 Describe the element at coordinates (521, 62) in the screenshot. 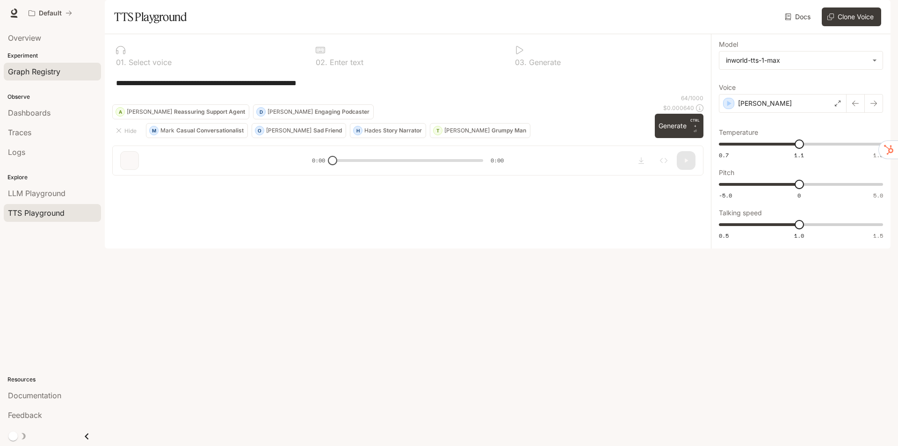

I see `p: 0 3 .` at that location.